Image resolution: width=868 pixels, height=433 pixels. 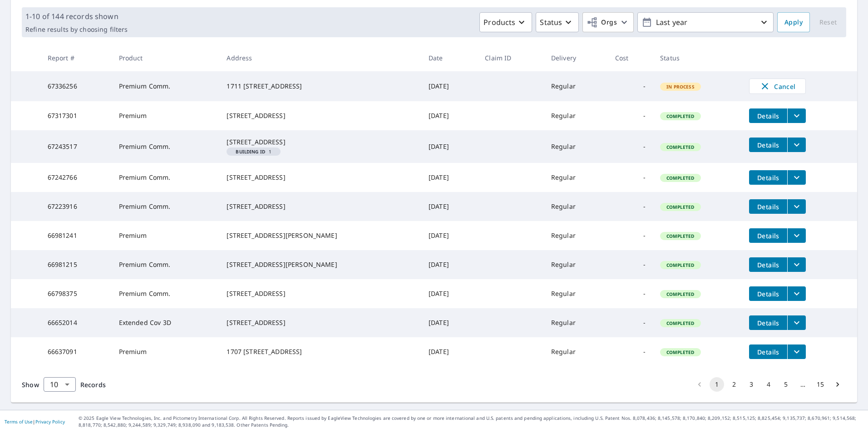 I want to click on th: Status, so click(x=697, y=58).